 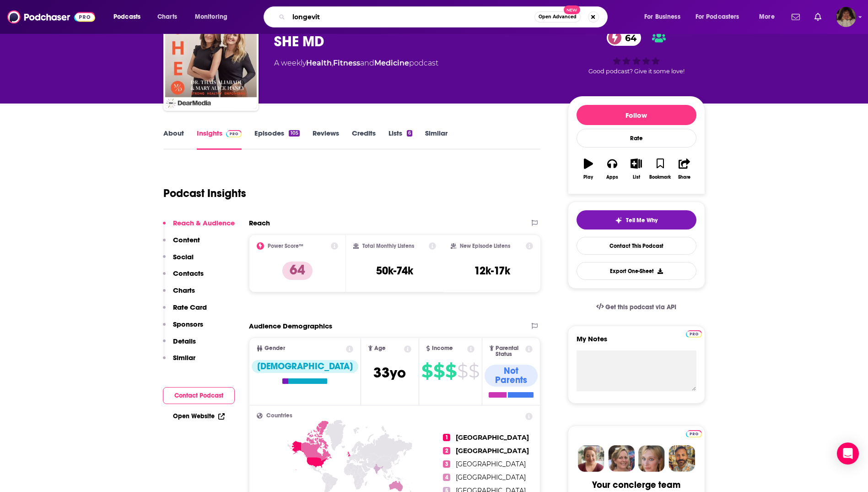 What do you see at coordinates (178, 260) in the screenshot?
I see `button: Social` at bounding box center [178, 260].